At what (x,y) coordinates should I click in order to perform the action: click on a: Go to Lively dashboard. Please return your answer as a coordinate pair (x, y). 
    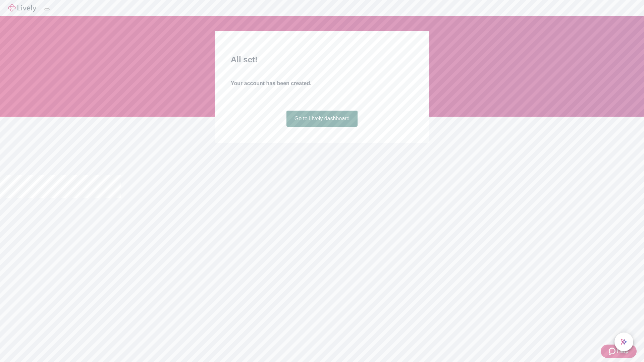
    Looking at the image, I should click on (322, 118).